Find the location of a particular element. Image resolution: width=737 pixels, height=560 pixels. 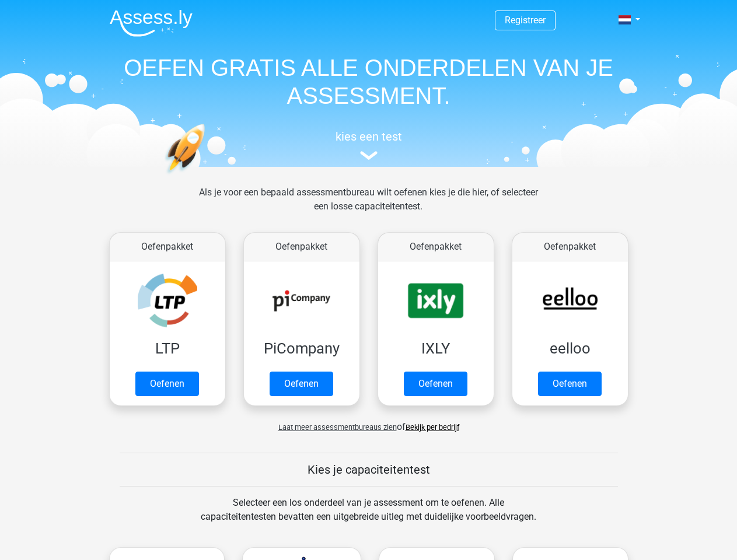

h1: OEFEN GRATIS ALLE ONDERDELEN VAN JE ASSESSMENT. is located at coordinates (369, 82).